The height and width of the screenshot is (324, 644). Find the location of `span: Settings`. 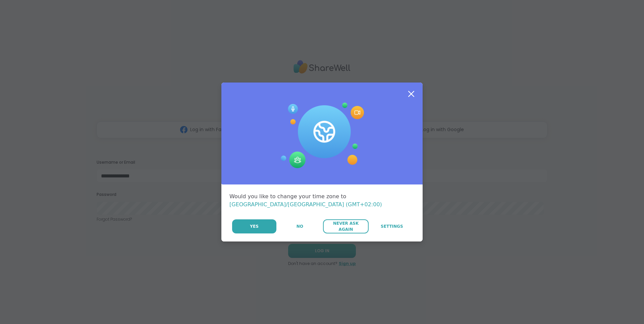

span: Settings is located at coordinates (392, 226).